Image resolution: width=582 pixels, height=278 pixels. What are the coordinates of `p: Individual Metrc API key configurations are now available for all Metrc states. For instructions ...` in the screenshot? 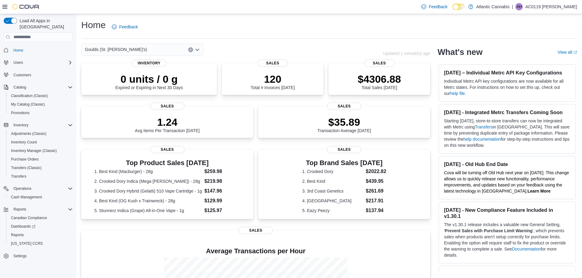 It's located at (507, 87).